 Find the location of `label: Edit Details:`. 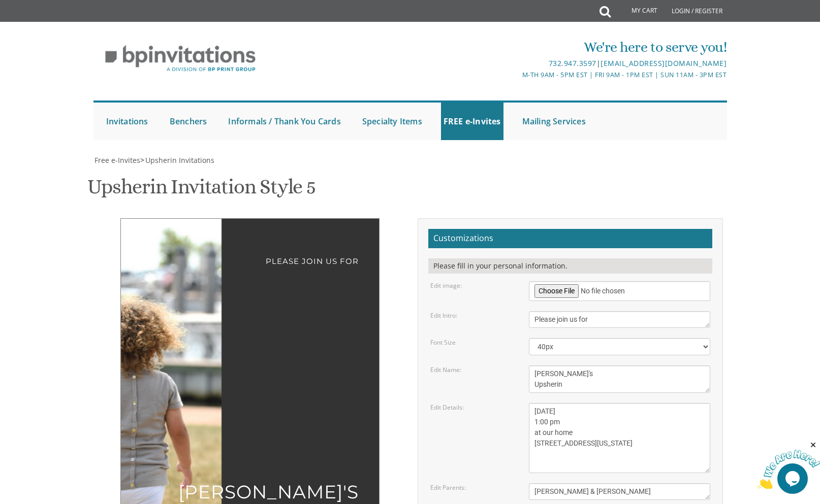

label: Edit Details: is located at coordinates (447, 407).